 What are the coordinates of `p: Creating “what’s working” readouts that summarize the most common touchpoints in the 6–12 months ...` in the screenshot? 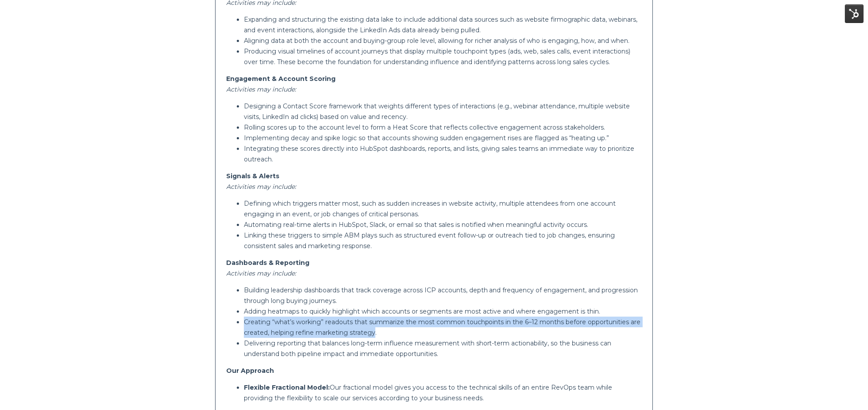 It's located at (443, 328).